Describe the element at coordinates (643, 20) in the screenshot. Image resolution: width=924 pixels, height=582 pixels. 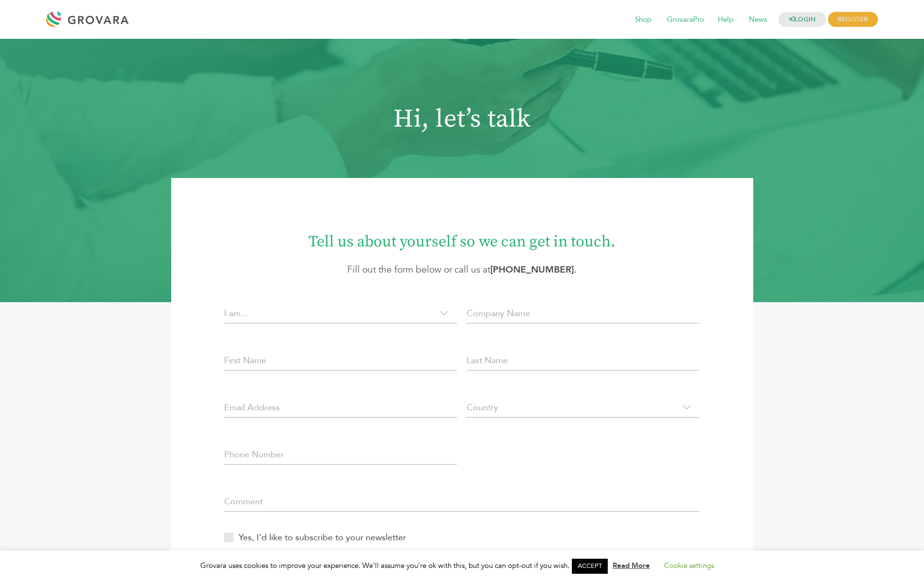
I see `span: Shop` at that location.